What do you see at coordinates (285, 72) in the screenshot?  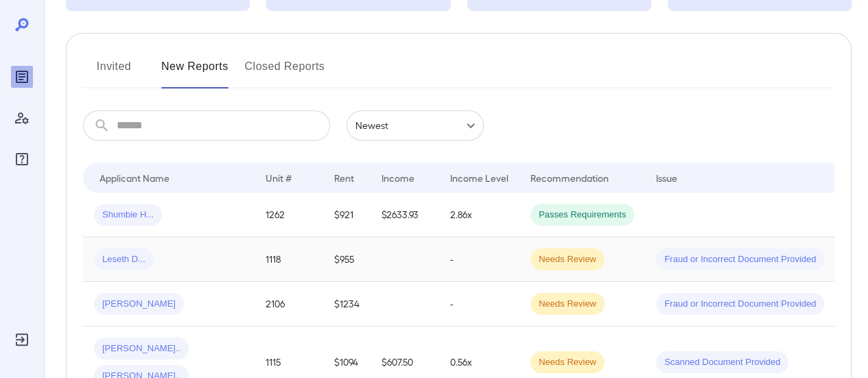 I see `button: Closed Reports` at bounding box center [285, 72].